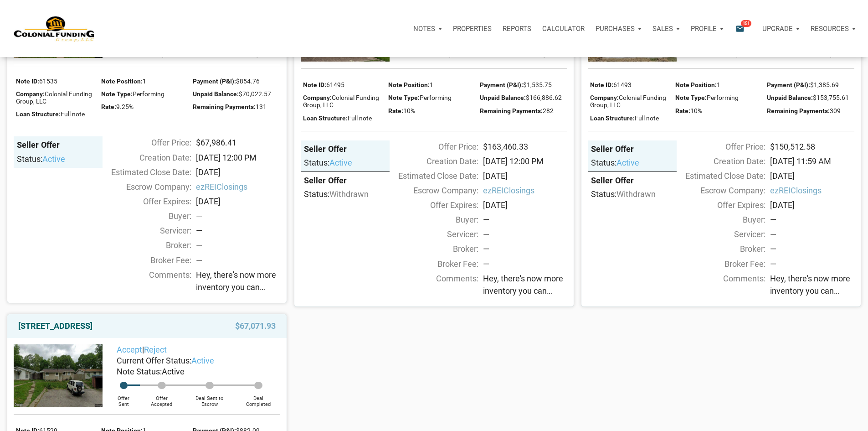 Image resolution: width=868 pixels, height=431 pixels. What do you see at coordinates (431, 286) in the screenshot?
I see `div: Comments:` at bounding box center [431, 286].